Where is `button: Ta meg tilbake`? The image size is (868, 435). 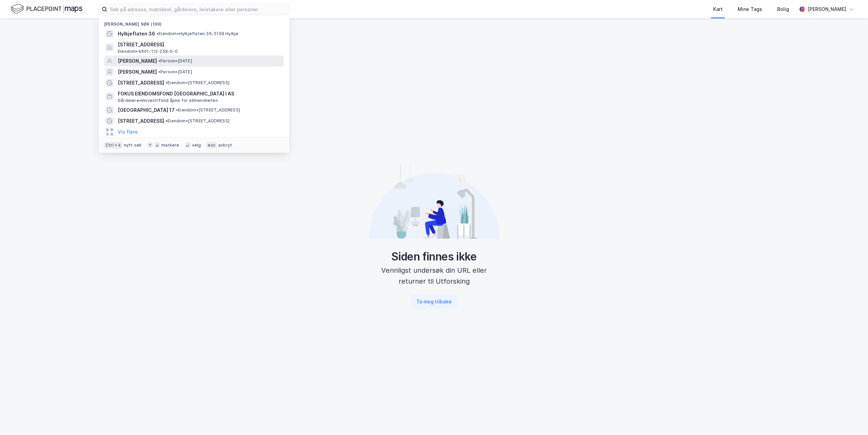 button: Ta meg tilbake is located at coordinates (434, 301).